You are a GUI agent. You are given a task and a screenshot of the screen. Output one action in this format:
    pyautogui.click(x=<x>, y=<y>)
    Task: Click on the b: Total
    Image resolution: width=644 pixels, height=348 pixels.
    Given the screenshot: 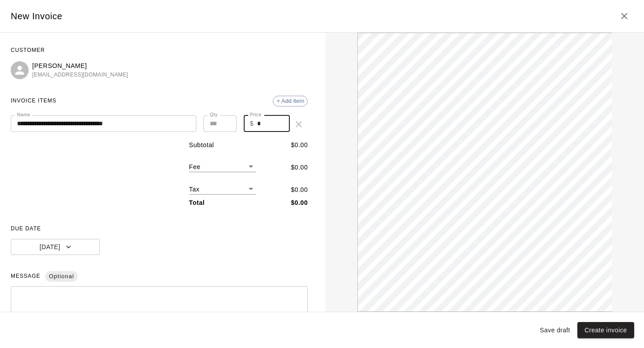 What is the action you would take?
    pyautogui.click(x=197, y=202)
    